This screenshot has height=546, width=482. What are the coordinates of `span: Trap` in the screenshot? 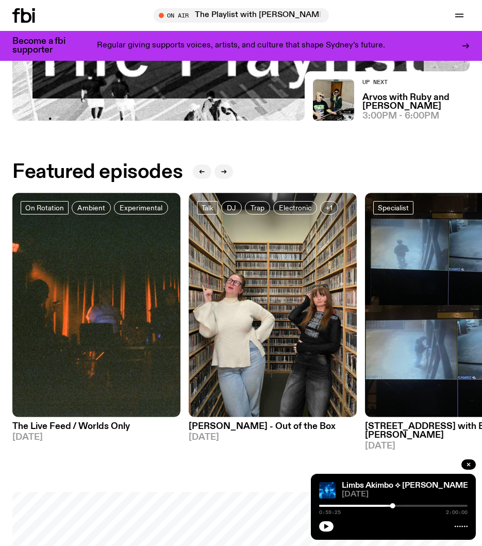 It's located at (257, 207).